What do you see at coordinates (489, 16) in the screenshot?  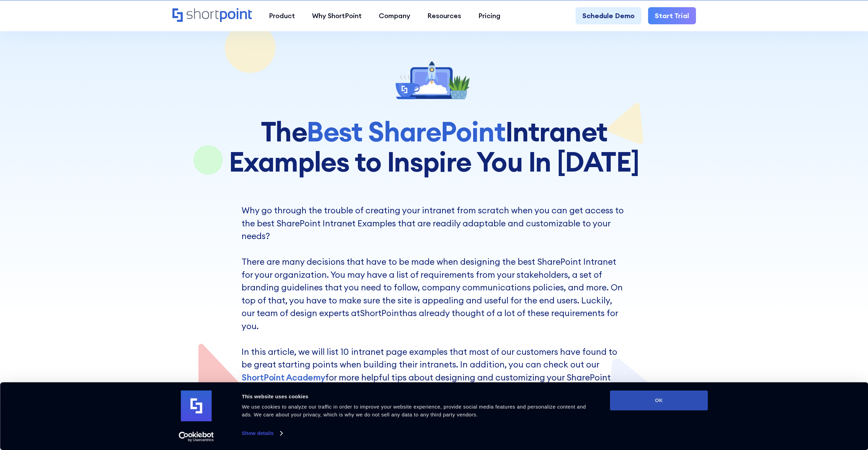 I see `a: Pricing` at bounding box center [489, 16].